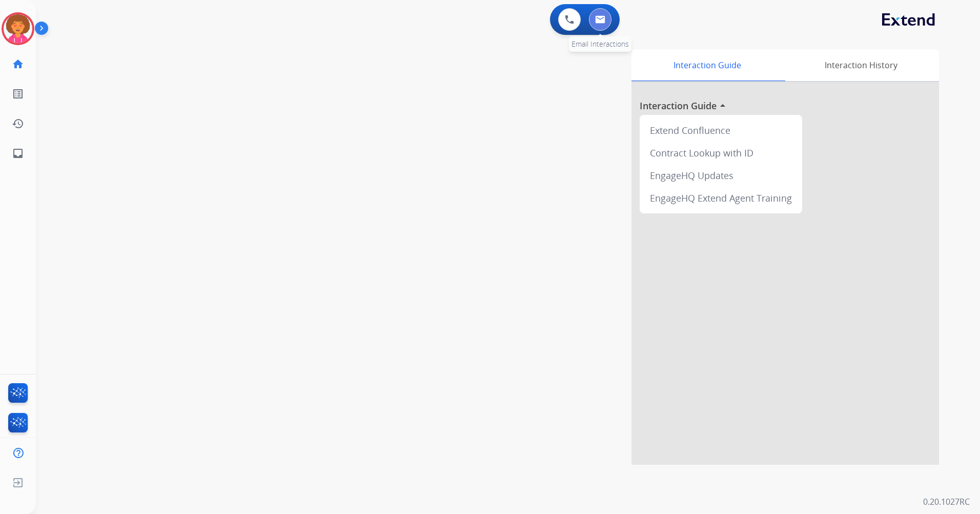  I want to click on mat-icon: list_alt, so click(18, 94).